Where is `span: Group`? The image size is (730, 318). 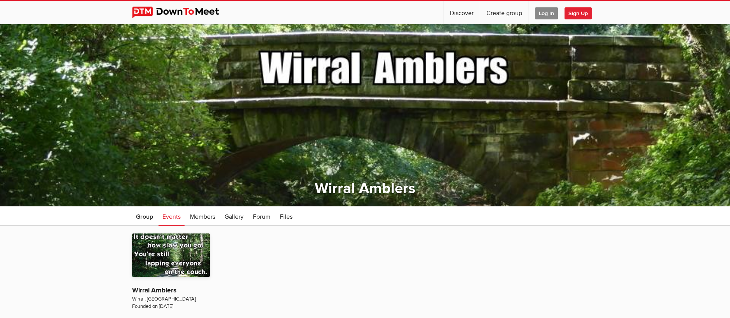 span: Group is located at coordinates (144, 217).